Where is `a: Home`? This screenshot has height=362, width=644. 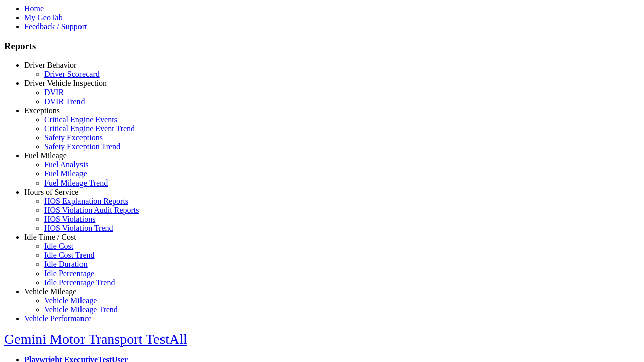 a: Home is located at coordinates (34, 8).